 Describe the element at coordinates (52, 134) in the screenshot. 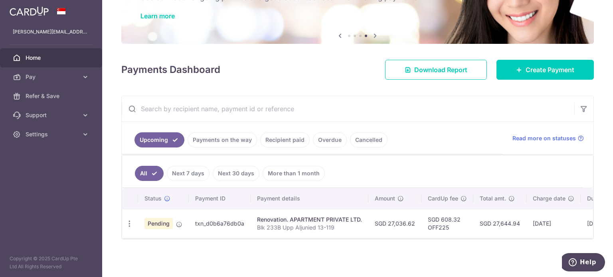

I see `span: Settings` at that location.